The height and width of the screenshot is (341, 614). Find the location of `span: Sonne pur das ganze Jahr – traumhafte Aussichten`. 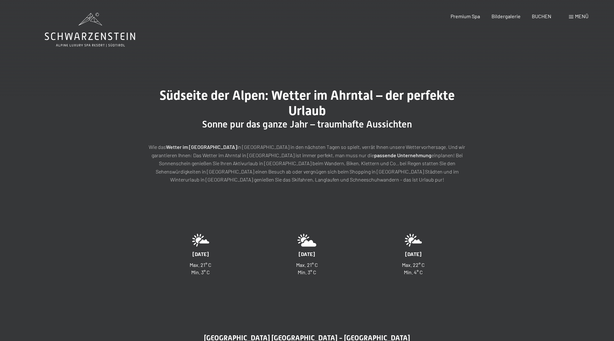

span: Sonne pur das ganze Jahr – traumhafte Aussichten is located at coordinates (307, 124).